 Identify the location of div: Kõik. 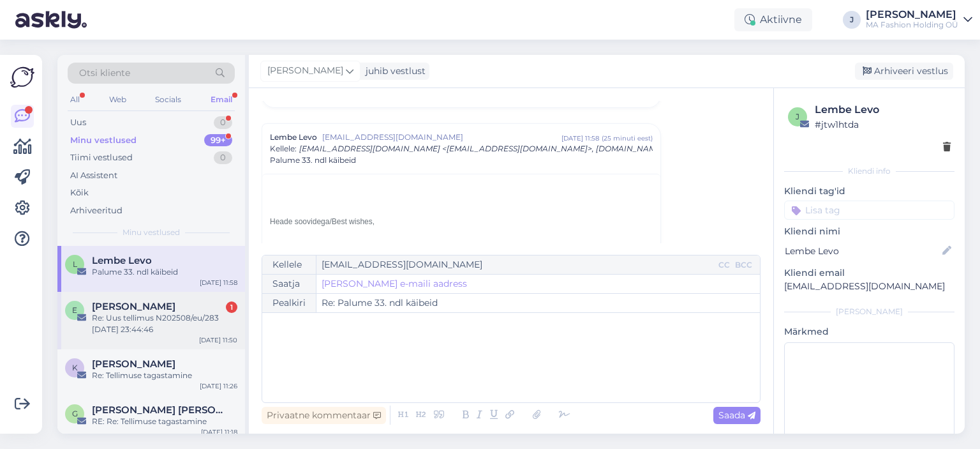
(79, 193).